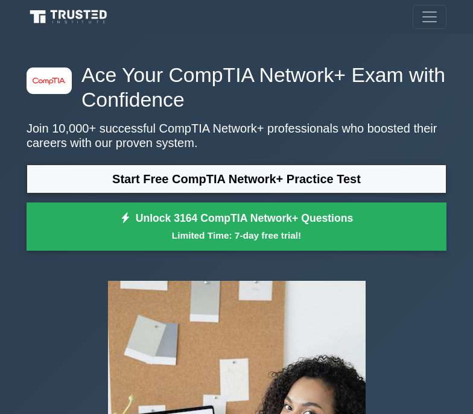  I want to click on small: Limited Time: 7-day free trial!, so click(236, 235).